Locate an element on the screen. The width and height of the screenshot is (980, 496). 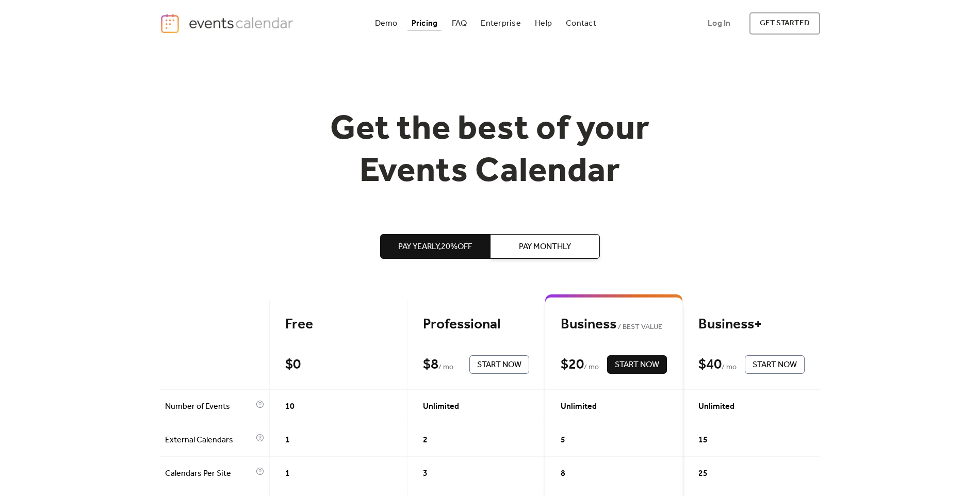
a: get started is located at coordinates (785, 23).